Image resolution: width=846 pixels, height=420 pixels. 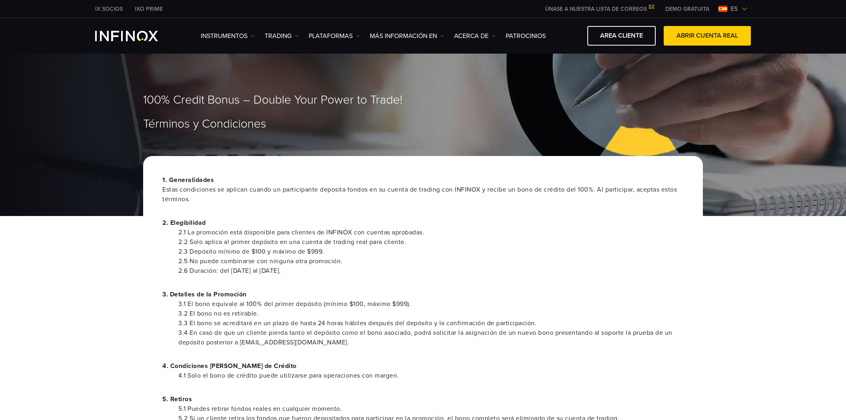 What do you see at coordinates (431, 232) in the screenshot?
I see `li: 2.1 La promoción está disponible para clientes de INFINOX con cuentas aprobadas.` at bounding box center [431, 232].